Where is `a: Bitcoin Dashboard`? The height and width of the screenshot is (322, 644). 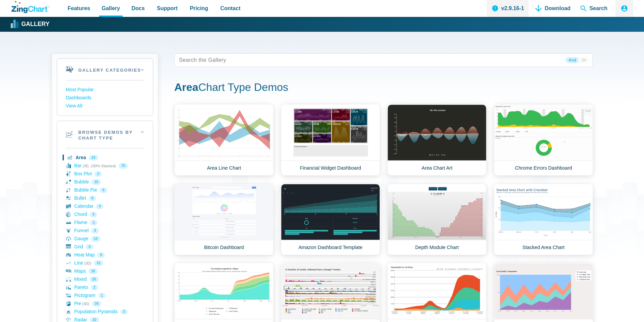 a: Bitcoin Dashboard is located at coordinates (224, 220).